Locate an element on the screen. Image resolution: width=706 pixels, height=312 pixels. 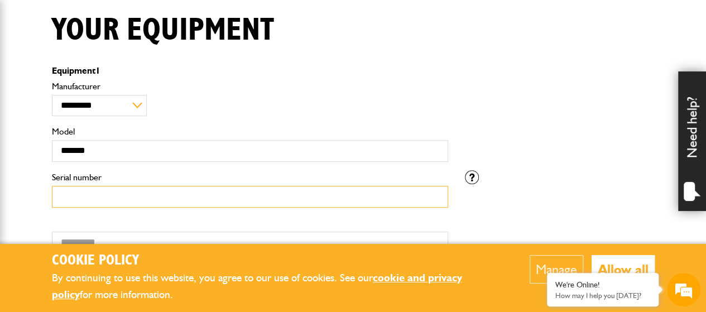
div: Minimize live chat window is located at coordinates (197, 19).